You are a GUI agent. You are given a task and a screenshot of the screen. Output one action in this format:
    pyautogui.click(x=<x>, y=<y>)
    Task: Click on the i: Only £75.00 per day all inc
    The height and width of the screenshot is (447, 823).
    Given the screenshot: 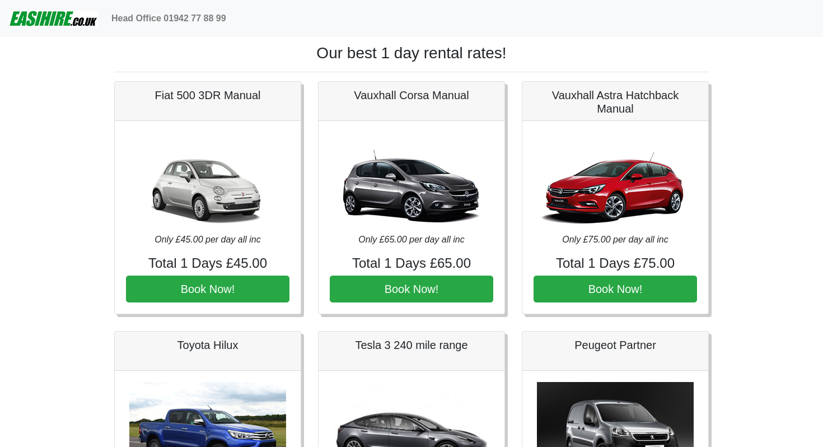 What is the action you would take?
    pyautogui.click(x=615, y=239)
    